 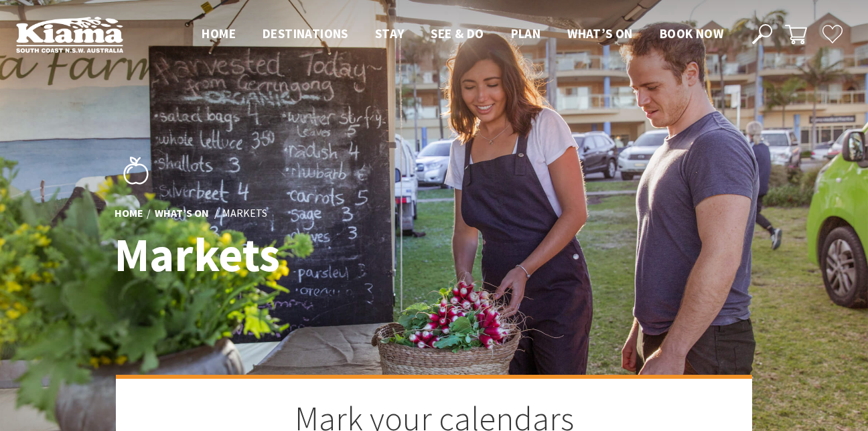 I want to click on span: Book now, so click(x=692, y=33).